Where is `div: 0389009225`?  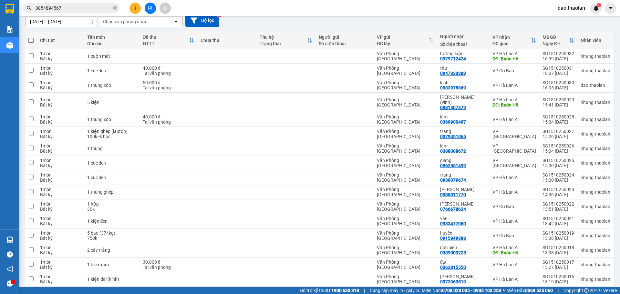
div: 0389009225 is located at coordinates (453, 253).